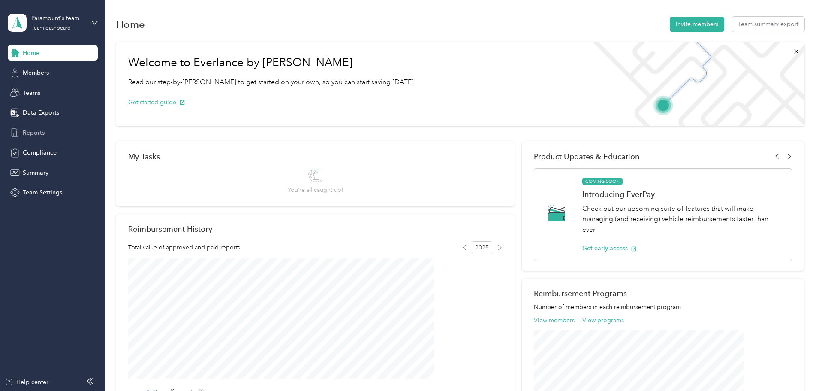  Describe the element at coordinates (42, 192) in the screenshot. I see `span: Team Settings` at that location.